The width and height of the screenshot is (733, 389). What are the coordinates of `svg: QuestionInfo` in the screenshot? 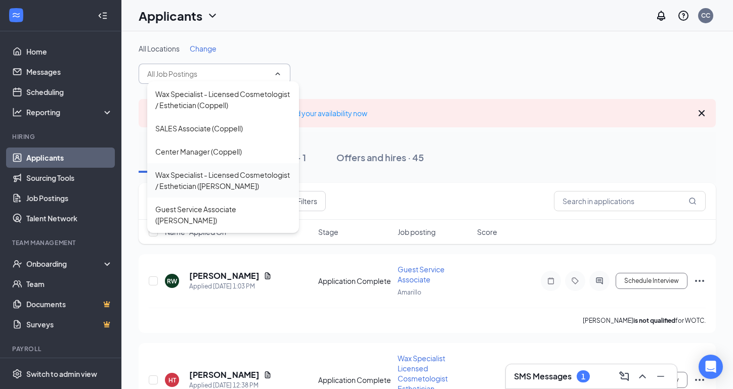 It's located at (683, 16).